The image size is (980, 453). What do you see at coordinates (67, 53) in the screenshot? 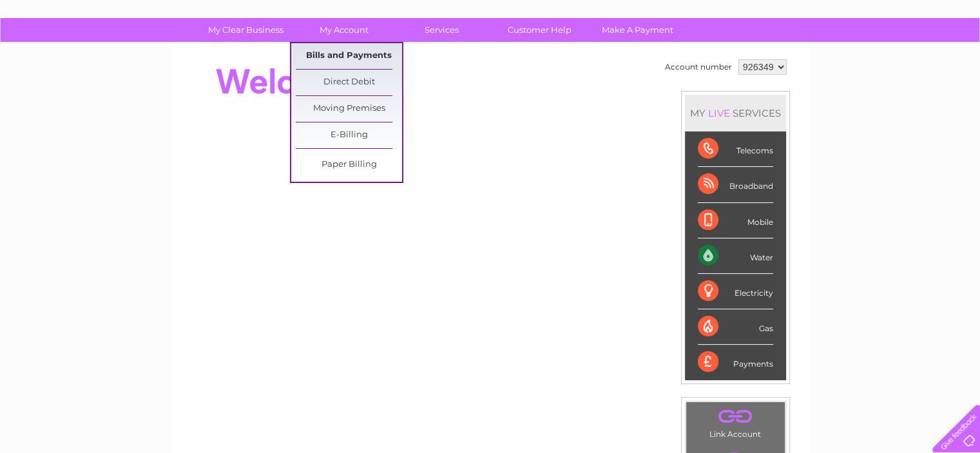
I see `img: logo.png` at bounding box center [67, 53].